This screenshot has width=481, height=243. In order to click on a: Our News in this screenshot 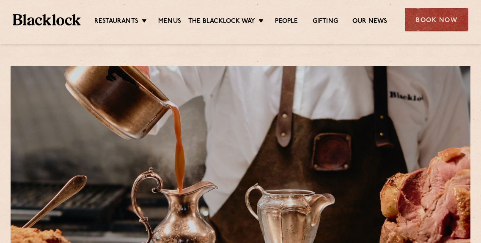, I will do `click(370, 22)`.